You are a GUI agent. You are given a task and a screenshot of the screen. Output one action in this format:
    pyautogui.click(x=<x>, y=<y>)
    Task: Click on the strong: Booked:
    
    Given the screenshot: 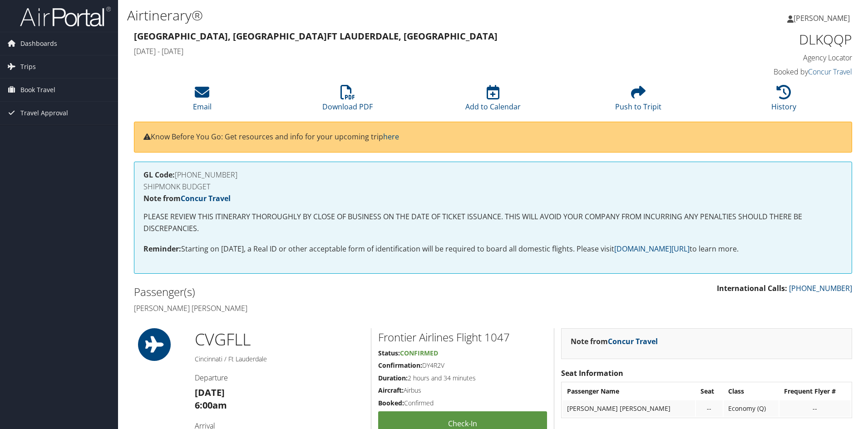 What is the action you would take?
    pyautogui.click(x=391, y=402)
    